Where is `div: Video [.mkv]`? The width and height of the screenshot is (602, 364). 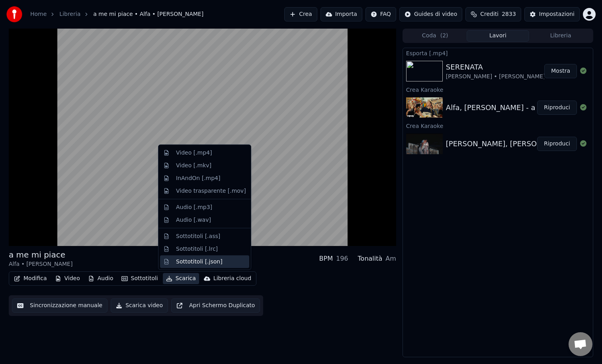 div: Video [.mkv] is located at coordinates (194, 166).